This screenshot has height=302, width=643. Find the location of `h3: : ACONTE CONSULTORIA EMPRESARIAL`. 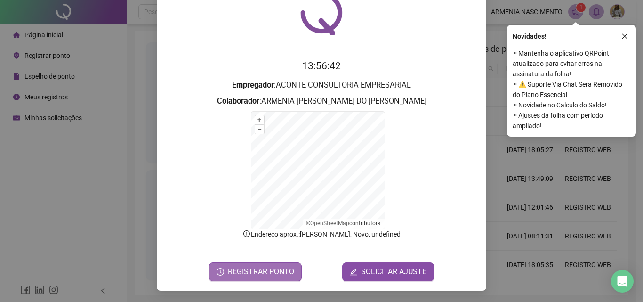

h3: : ACONTE CONSULTORIA EMPRESARIAL is located at coordinates (321, 85).